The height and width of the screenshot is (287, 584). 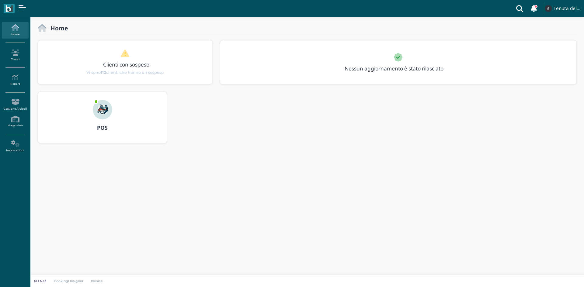 I want to click on h2: Home, so click(x=57, y=28).